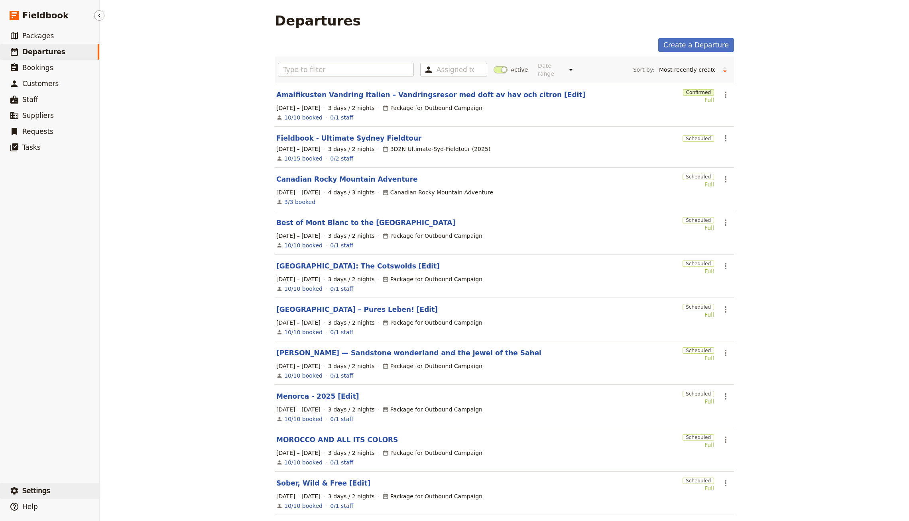 Image resolution: width=909 pixels, height=521 pixels. What do you see at coordinates (698, 92) in the screenshot?
I see `span: Confirmed` at bounding box center [698, 92].